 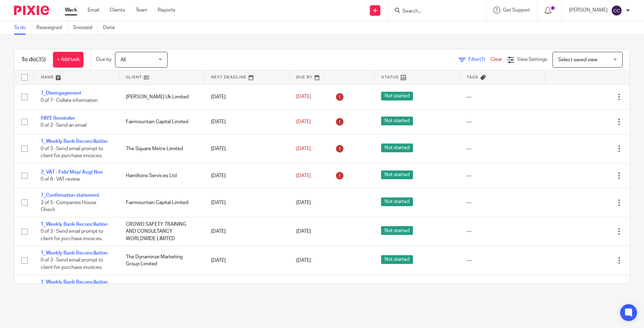 What do you see at coordinates (52, 28) in the screenshot?
I see `a: Reassigned` at bounding box center [52, 28].